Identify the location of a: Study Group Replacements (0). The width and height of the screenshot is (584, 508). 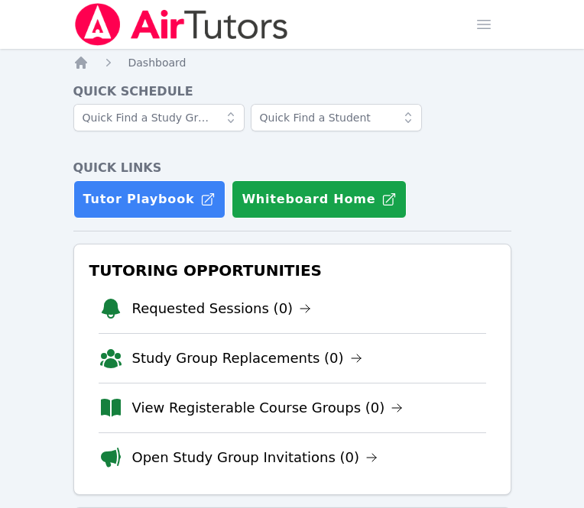
(247, 358).